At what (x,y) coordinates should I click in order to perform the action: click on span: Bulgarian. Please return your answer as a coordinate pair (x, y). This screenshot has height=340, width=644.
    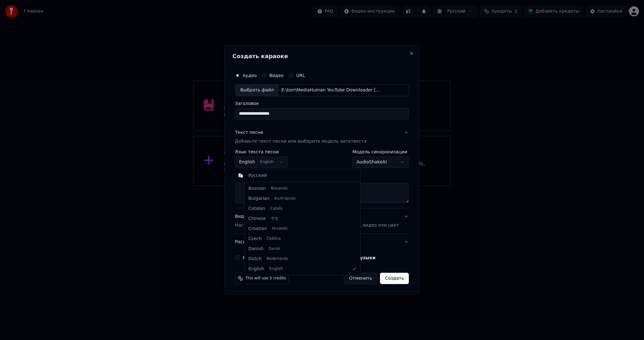
    Looking at the image, I should click on (259, 198).